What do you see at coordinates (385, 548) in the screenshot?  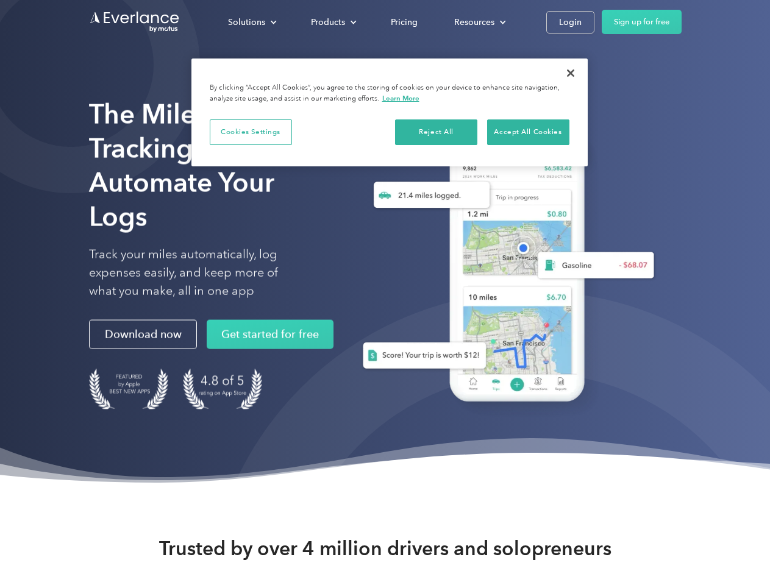 I see `strong: Trusted by over 4 million drivers and solopreneurs` at bounding box center [385, 548].